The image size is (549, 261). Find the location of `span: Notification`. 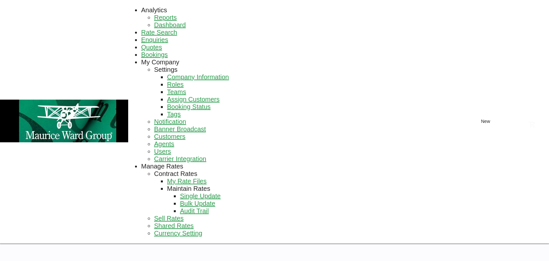

span: Notification is located at coordinates (170, 122).